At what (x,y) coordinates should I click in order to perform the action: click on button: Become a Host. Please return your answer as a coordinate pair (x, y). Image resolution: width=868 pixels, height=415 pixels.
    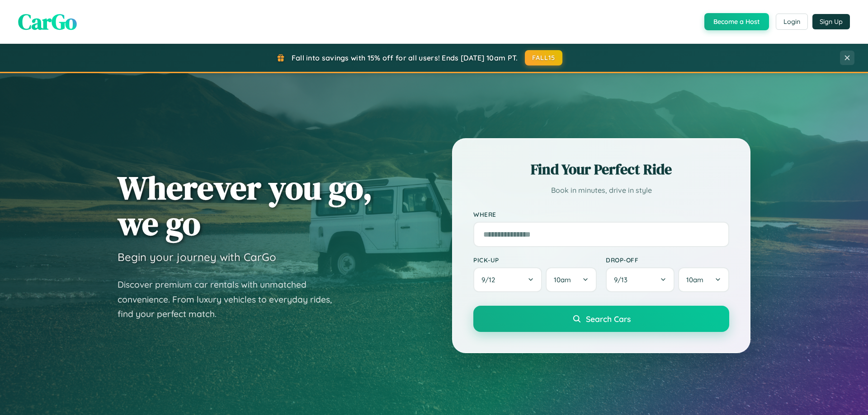
    Looking at the image, I should click on (737, 22).